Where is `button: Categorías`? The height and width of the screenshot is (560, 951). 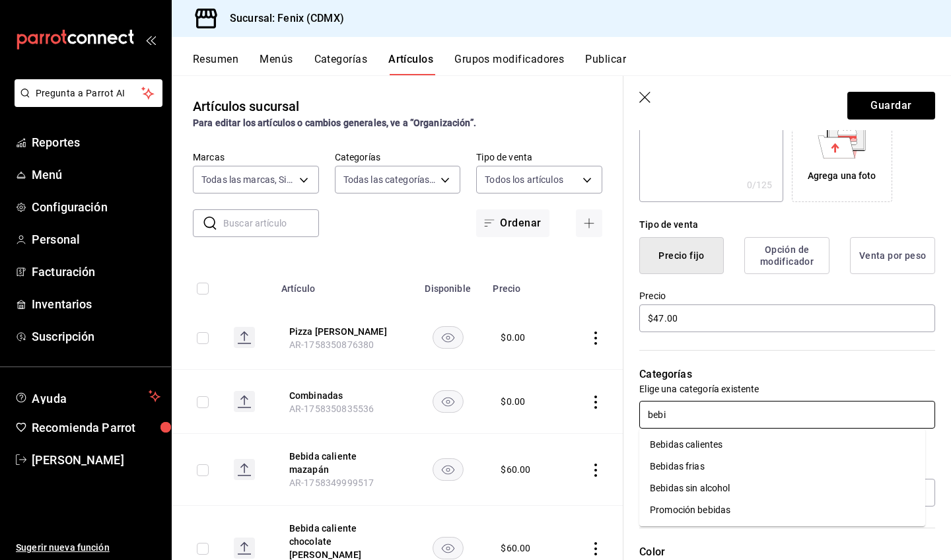
button: Categorías is located at coordinates (340, 64).